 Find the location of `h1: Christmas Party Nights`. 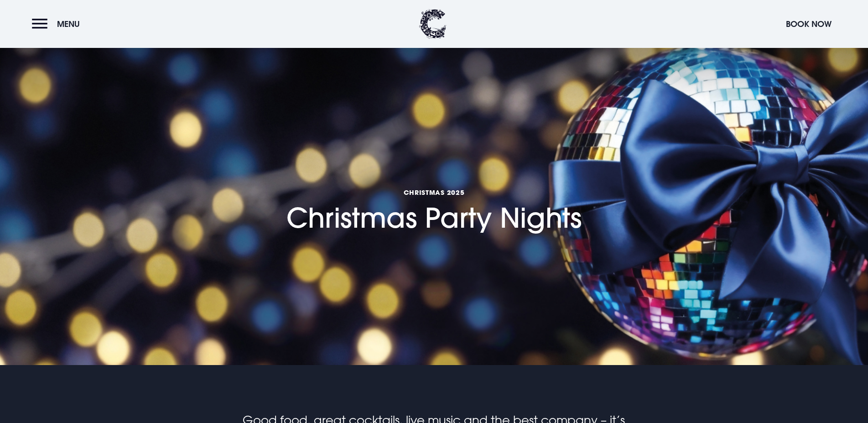

h1: Christmas Party Nights is located at coordinates (434, 185).